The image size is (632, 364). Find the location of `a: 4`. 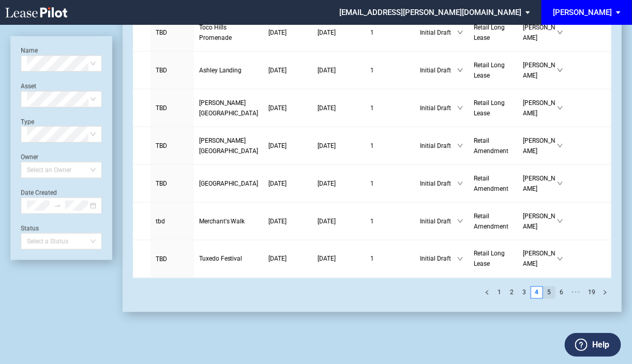

a: 4 is located at coordinates (537, 292).